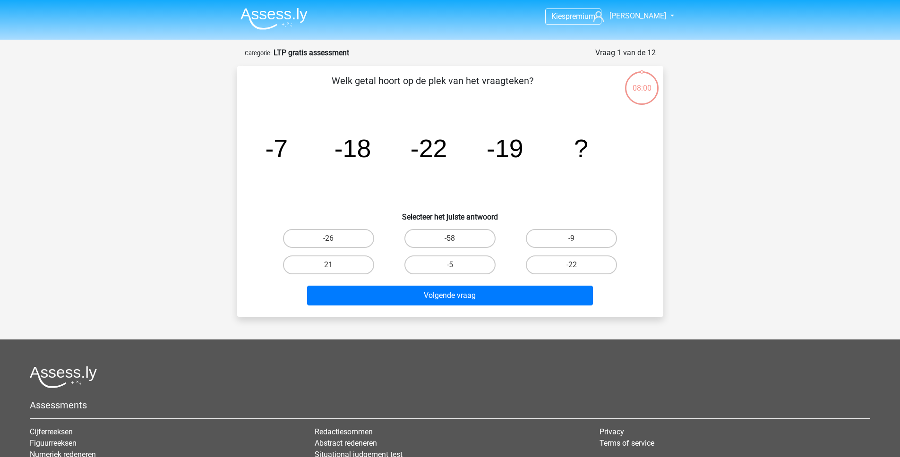 The image size is (900, 457). Describe the element at coordinates (51, 432) in the screenshot. I see `a: Cijferreeksen` at that location.